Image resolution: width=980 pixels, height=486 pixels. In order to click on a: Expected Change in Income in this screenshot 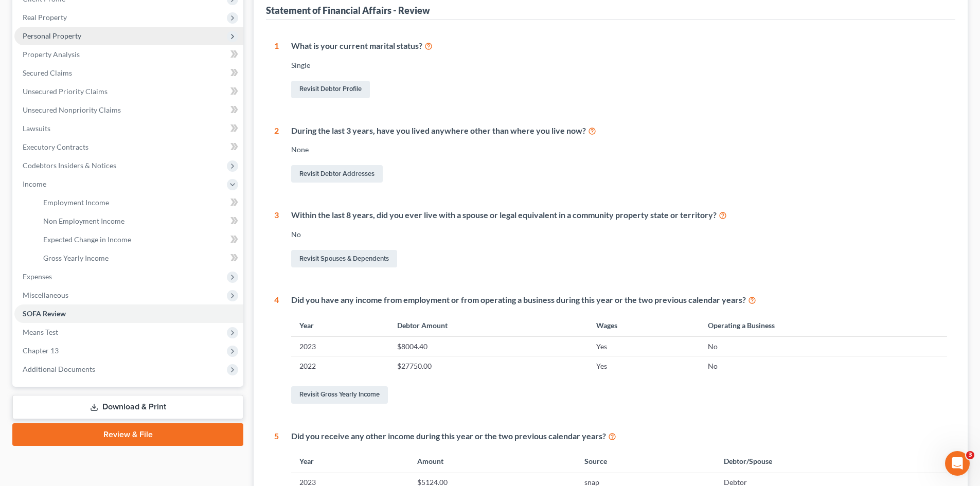, I will do `click(139, 239)`.